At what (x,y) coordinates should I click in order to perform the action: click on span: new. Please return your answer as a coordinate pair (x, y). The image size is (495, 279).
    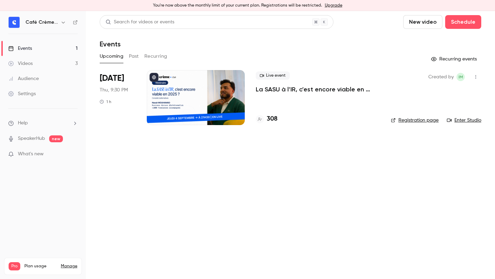
    Looking at the image, I should click on (56, 139).